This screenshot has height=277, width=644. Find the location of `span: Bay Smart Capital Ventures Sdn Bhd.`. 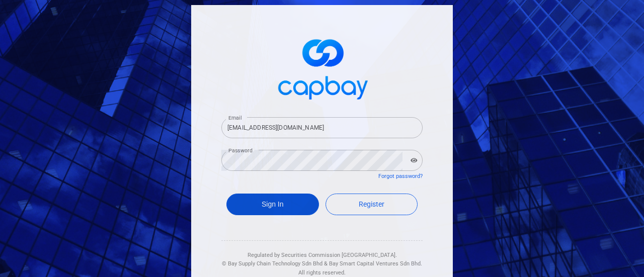

span: Bay Smart Capital Ventures Sdn Bhd. is located at coordinates (375, 263).